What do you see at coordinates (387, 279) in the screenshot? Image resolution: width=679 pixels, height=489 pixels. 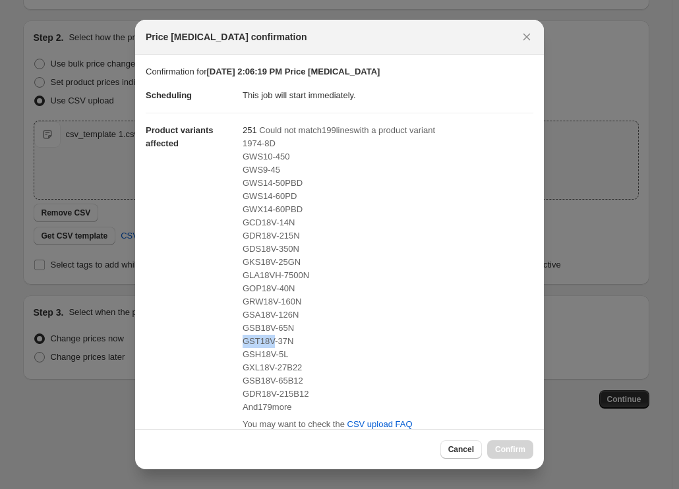 I see `div: 251` at bounding box center [387, 279].